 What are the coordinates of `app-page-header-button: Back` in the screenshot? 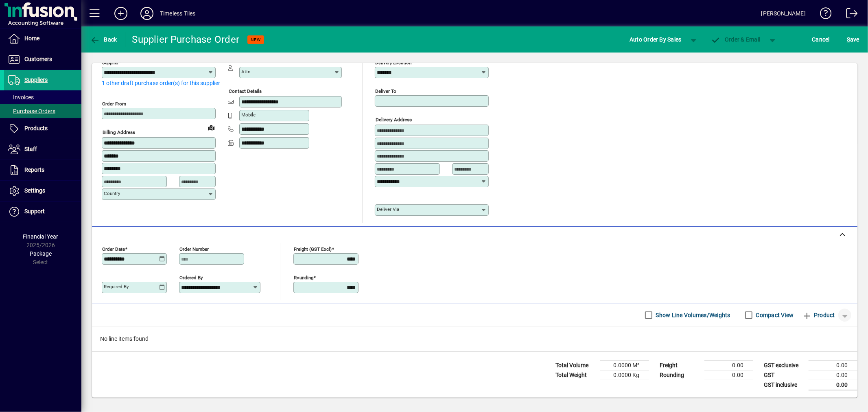 It's located at (104, 40).